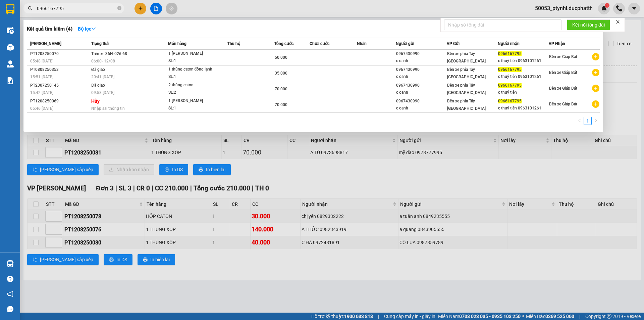 The image size is (644, 320). Describe the element at coordinates (10, 294) in the screenshot. I see `span: notification` at that location.